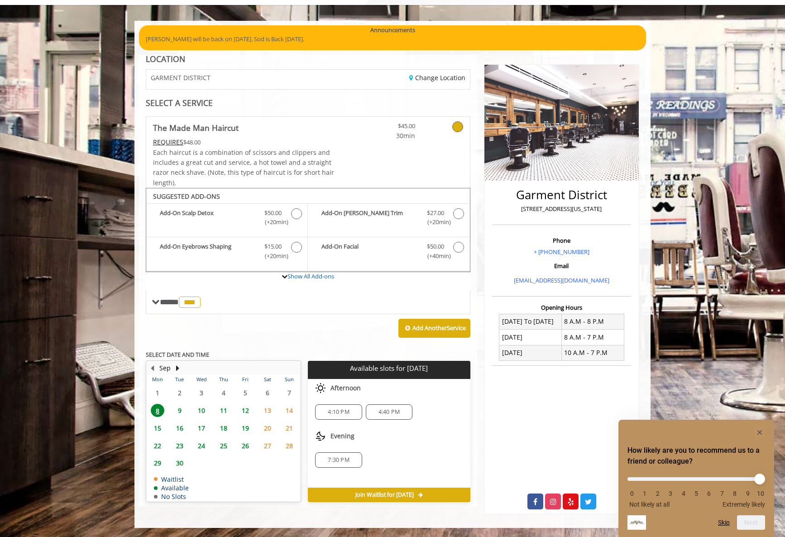 The image size is (785, 537). I want to click on td: Select day28, so click(289, 446).